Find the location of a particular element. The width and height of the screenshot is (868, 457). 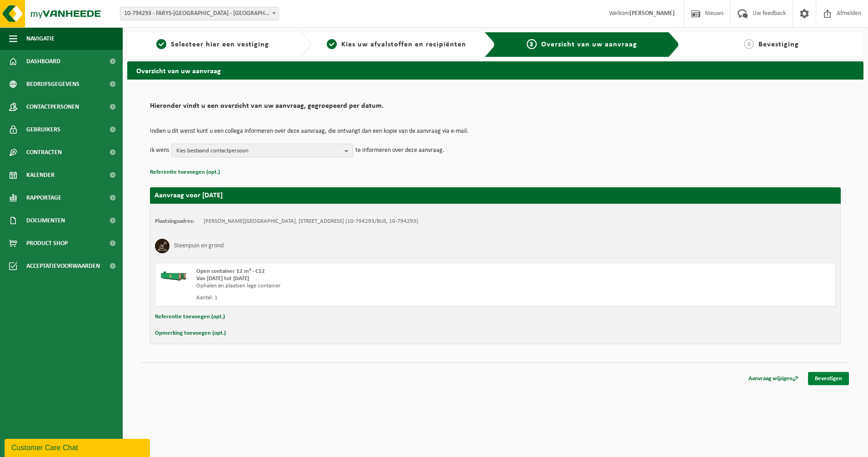

span: 10-794293 - FARYS-ASSE - ASSE is located at coordinates (199, 13).